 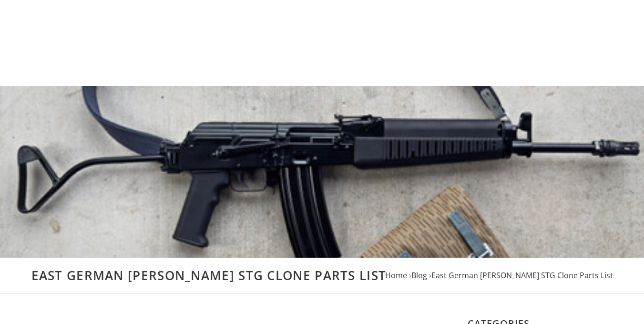 What do you see at coordinates (419, 275) in the screenshot?
I see `a: Blog` at bounding box center [419, 275].